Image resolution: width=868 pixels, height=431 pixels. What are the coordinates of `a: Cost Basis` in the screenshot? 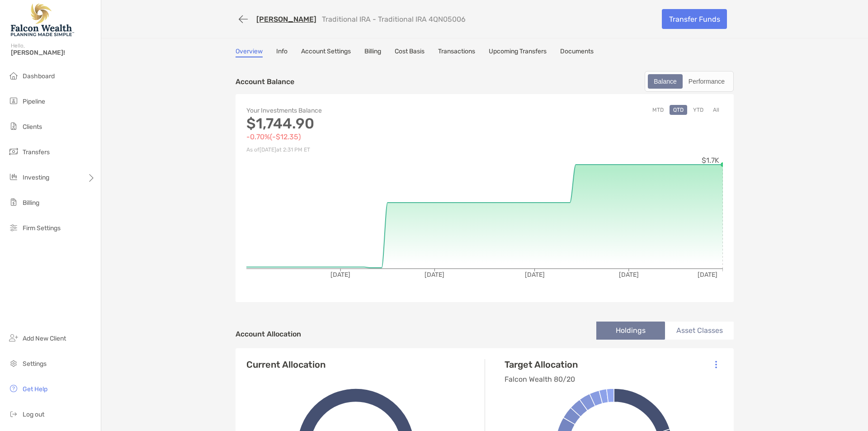 It's located at (410, 52).